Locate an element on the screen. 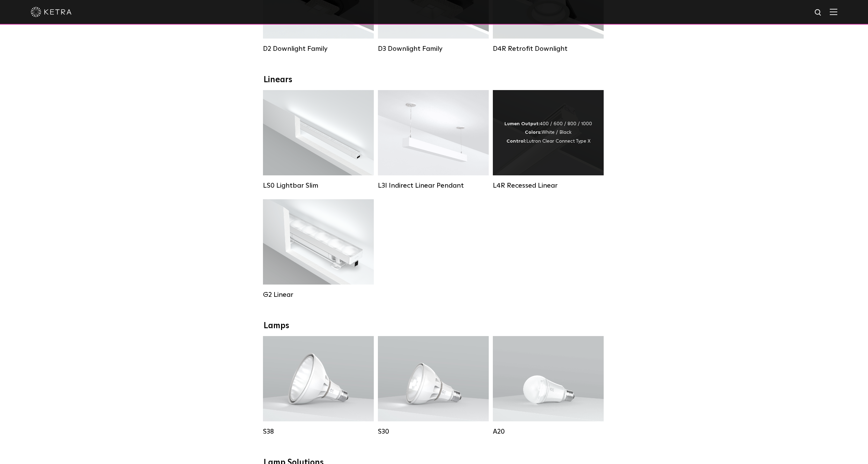 This screenshot has height=464, width=868. img: ketra-logo-2019-white is located at coordinates (51, 12).